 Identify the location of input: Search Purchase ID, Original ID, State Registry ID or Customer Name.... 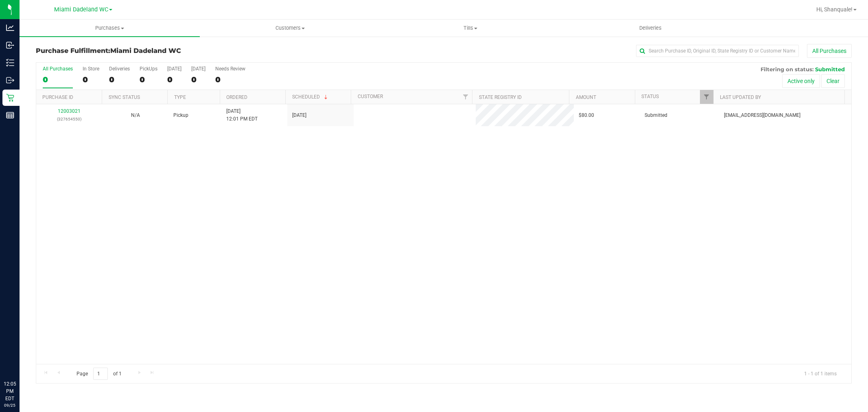
(717, 51).